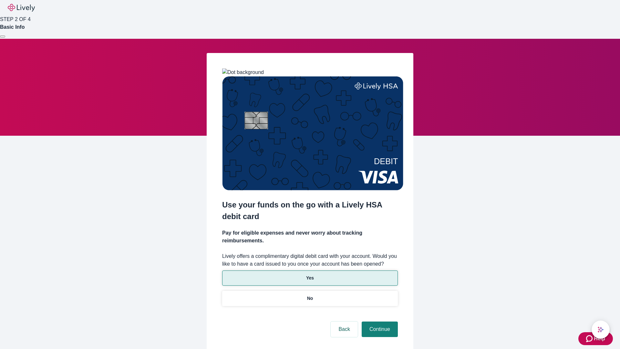 The image size is (620, 349). I want to click on button: chat, so click(601, 330).